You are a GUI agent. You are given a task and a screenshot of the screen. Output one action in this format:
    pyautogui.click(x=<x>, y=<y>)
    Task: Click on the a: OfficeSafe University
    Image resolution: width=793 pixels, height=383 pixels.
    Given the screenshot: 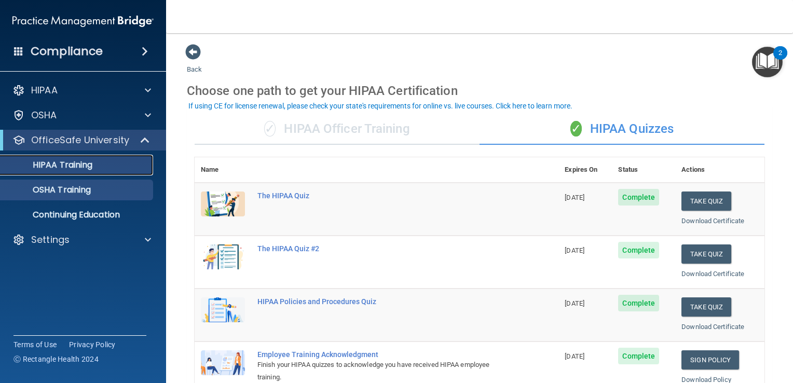 What is the action you would take?
    pyautogui.click(x=82, y=140)
    